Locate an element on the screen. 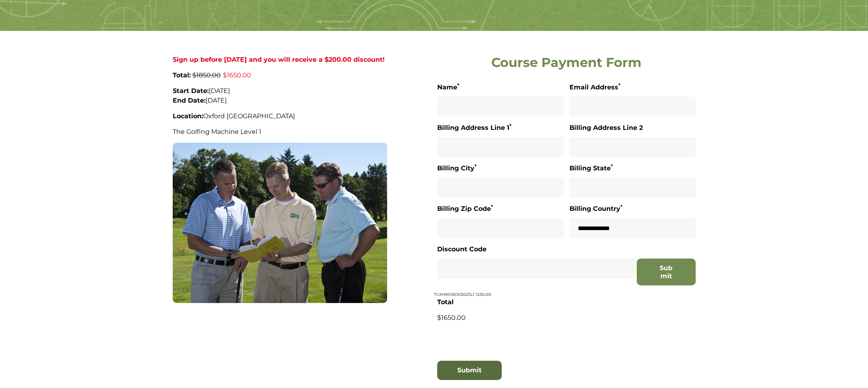 The image size is (868, 388). strong: Total is located at coordinates (445, 302).